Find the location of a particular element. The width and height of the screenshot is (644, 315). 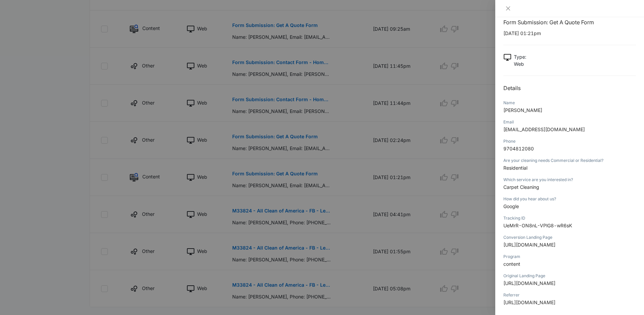

div: How did you hear about us? is located at coordinates (569, 199).